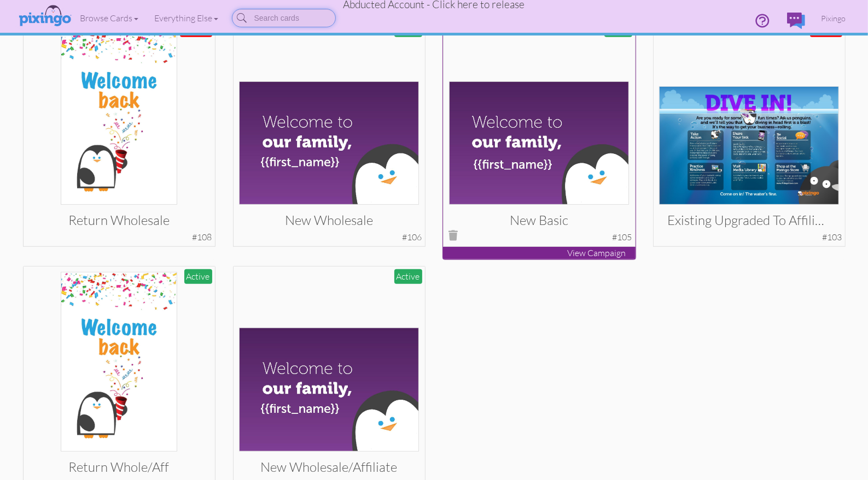 This screenshot has width=868, height=480. What do you see at coordinates (328, 390) in the screenshot?
I see `img: 132878-1-1750406403292-fd386953370d9fe5-qa.jpg` at bounding box center [328, 390].